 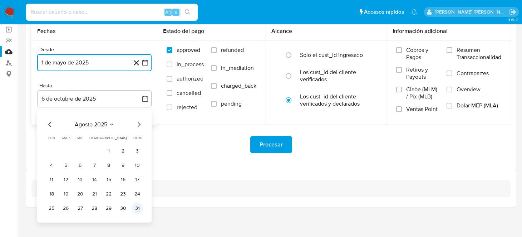 I want to click on p: brenda.morenoreyes@mercadolibre.com.mx, so click(x=471, y=12).